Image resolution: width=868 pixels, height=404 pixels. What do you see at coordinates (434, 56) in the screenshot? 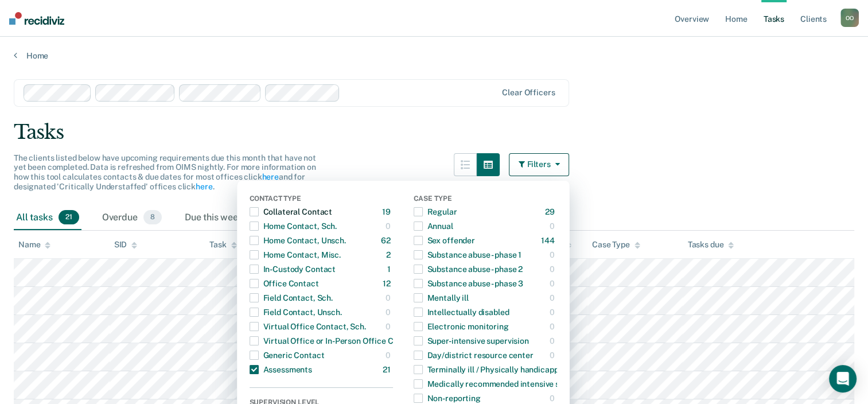
I see `a: Home` at bounding box center [434, 56].